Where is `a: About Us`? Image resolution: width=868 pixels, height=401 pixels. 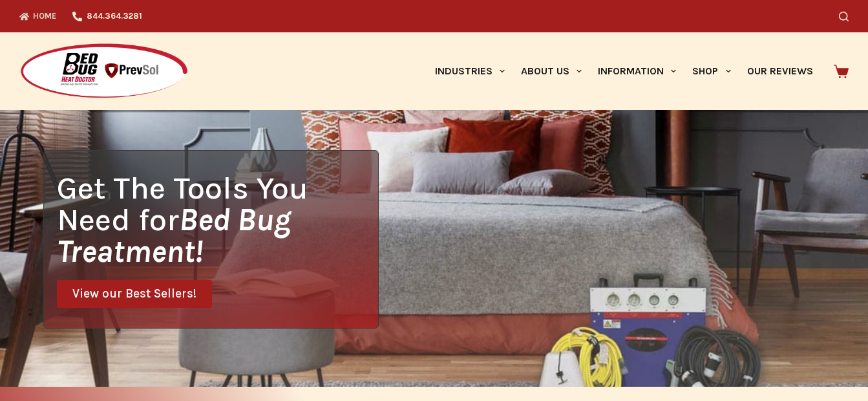
a: About Us is located at coordinates (551, 71).